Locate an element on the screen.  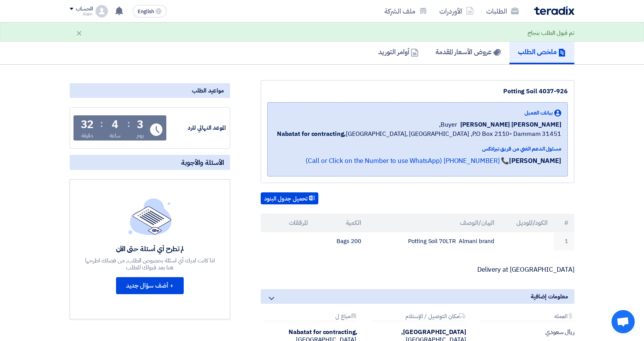
div: يوم is located at coordinates (140, 136).